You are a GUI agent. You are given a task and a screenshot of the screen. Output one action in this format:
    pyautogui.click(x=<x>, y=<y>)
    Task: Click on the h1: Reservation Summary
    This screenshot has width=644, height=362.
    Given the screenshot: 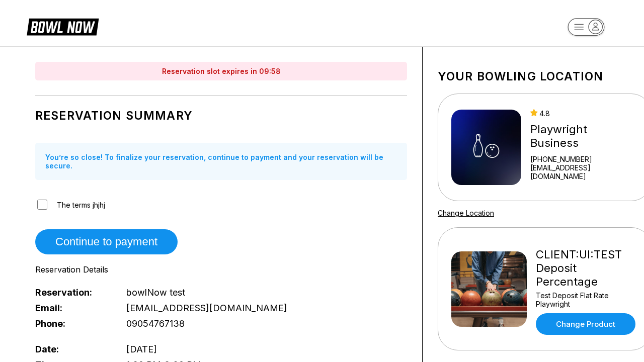 What is the action you would take?
    pyautogui.click(x=220, y=116)
    